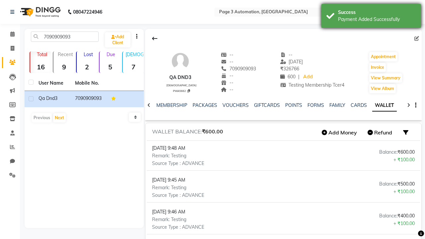 This screenshot has height=239, width=425. Describe the element at coordinates (42, 54) in the screenshot. I see `p: Total` at that location.